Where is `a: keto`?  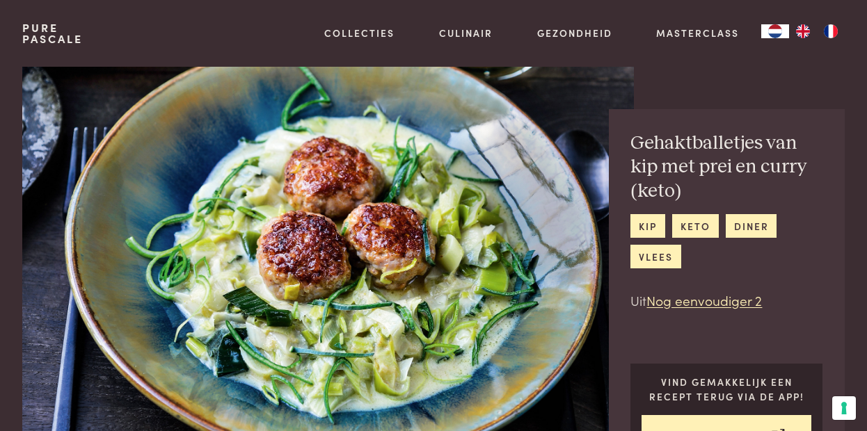
a: keto is located at coordinates (695, 225).